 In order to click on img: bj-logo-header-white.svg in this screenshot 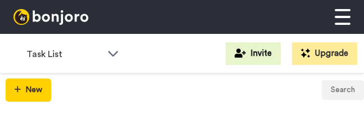, I will do `click(51, 17)`.